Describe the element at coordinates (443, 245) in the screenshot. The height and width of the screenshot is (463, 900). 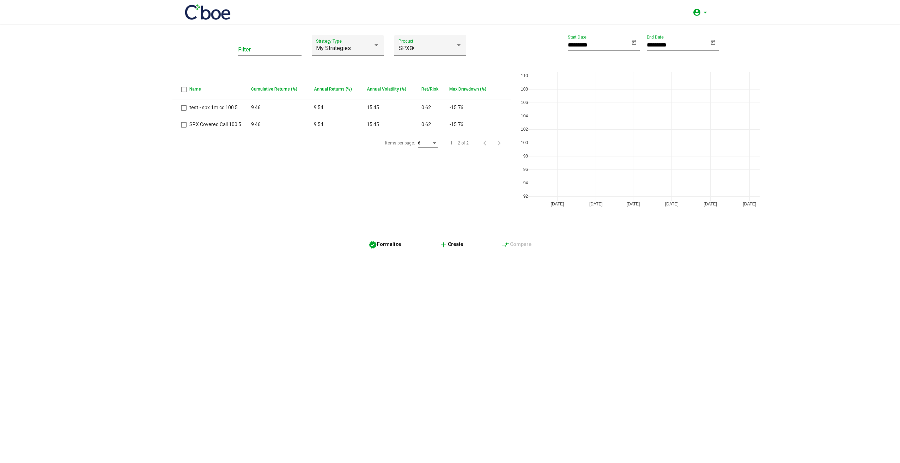
I see `mat-icon: add` at that location.